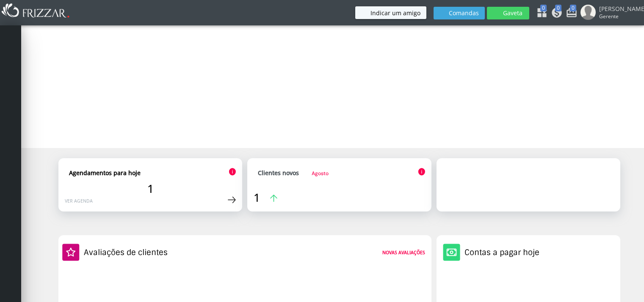  I want to click on strong: Novas avaliações, so click(403, 252).